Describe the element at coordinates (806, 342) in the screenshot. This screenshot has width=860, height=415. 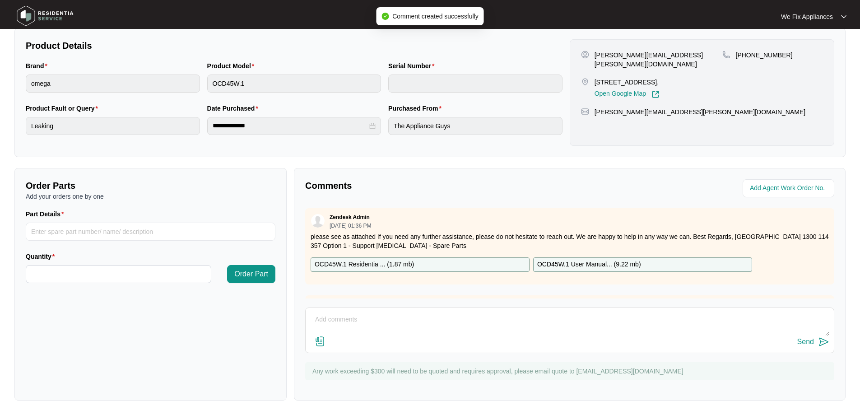
I see `div: Send` at that location.